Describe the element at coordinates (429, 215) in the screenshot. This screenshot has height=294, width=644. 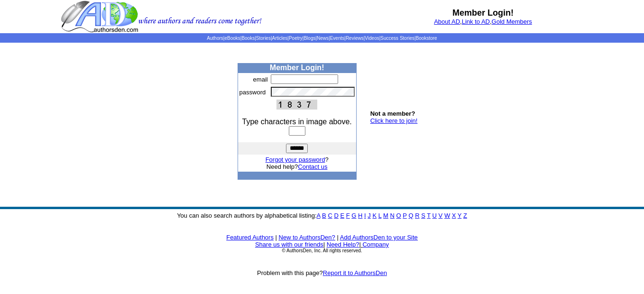
I see `a: T` at that location.